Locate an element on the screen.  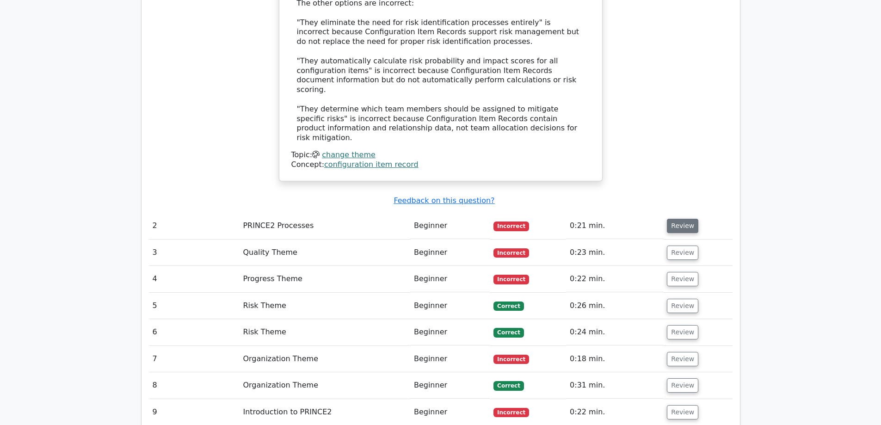
td: Quality Theme is located at coordinates (325, 253).